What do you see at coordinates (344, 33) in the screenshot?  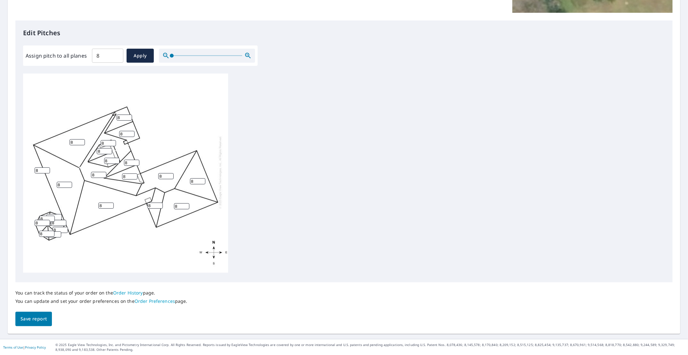 I see `p: Edit Pitches` at bounding box center [344, 33].